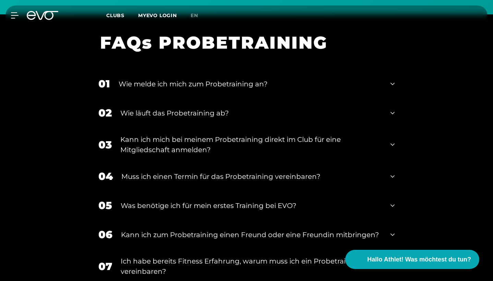  What do you see at coordinates (242, 43) in the screenshot?
I see `h1: FAQs PROBETRAINING` at bounding box center [242, 43].